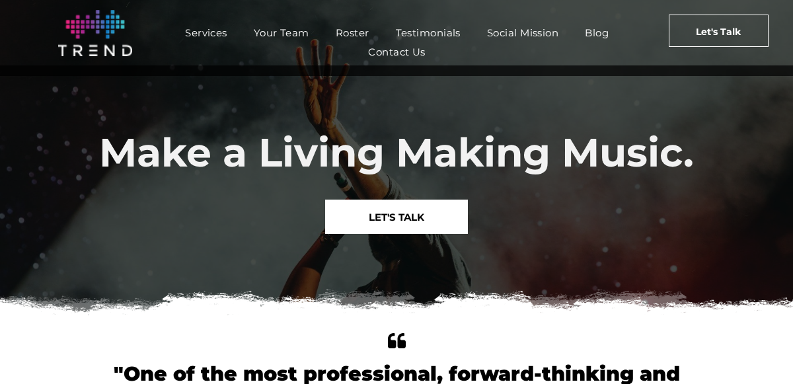 The image size is (793, 384). What do you see at coordinates (95, 33) in the screenshot?
I see `img: logo` at bounding box center [95, 33].